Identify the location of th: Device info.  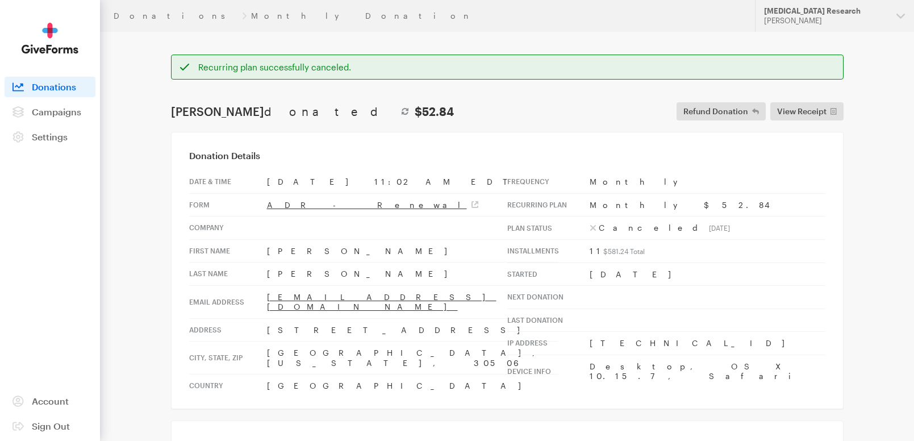
(548, 371).